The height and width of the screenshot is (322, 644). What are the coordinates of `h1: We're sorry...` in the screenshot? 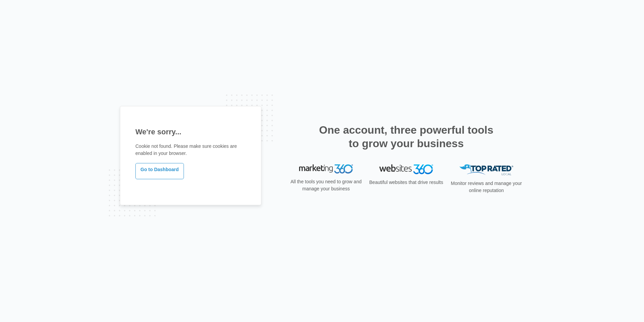 It's located at (191, 131).